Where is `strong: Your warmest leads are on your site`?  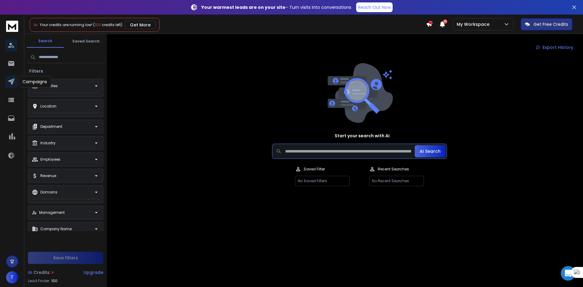 strong: Your warmest leads are on your site is located at coordinates (243, 7).